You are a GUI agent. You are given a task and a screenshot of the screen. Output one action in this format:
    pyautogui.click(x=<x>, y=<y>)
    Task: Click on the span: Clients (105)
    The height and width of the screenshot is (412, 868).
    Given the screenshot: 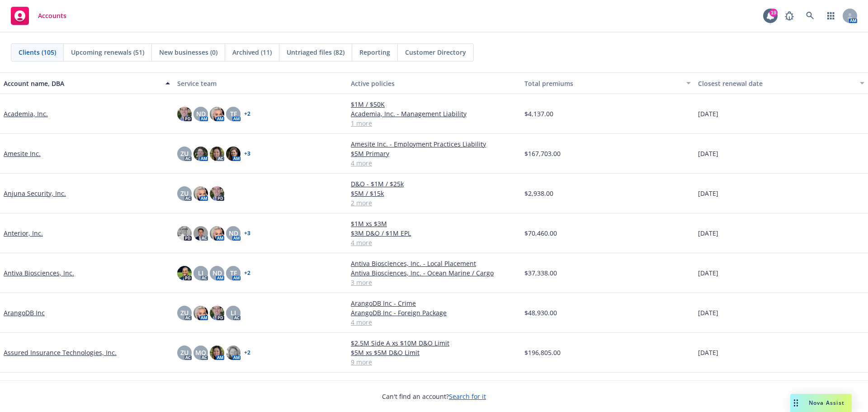 What is the action you would take?
    pyautogui.click(x=37, y=52)
    